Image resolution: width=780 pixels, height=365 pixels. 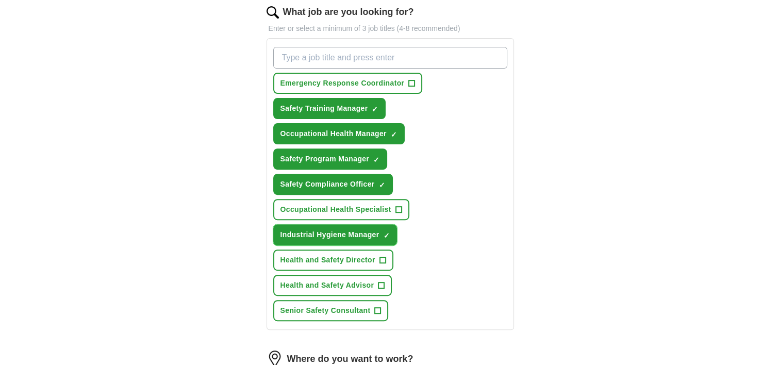 I want to click on button: Safety Program Manager✓, so click(x=331, y=159).